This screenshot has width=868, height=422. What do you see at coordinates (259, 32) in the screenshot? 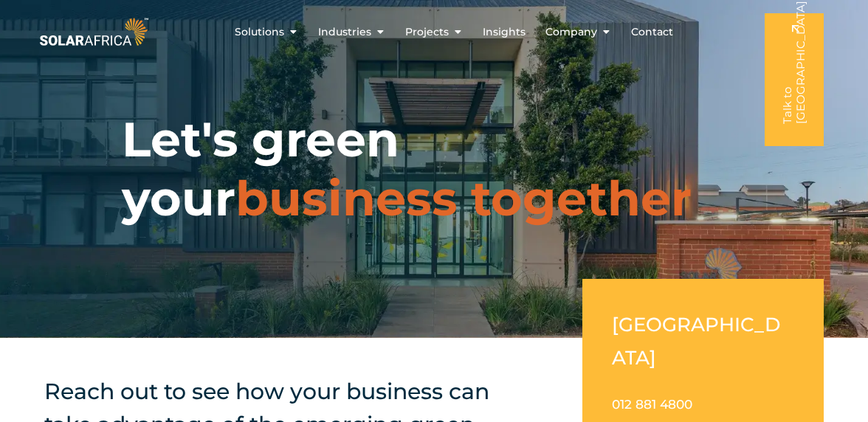
I see `span: Solutions` at bounding box center [259, 32].